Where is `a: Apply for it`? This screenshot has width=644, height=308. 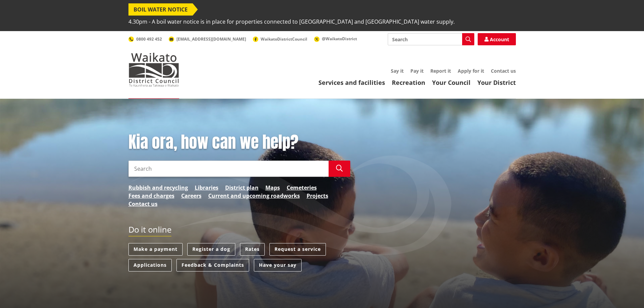
a: Apply for it is located at coordinates (471, 70).